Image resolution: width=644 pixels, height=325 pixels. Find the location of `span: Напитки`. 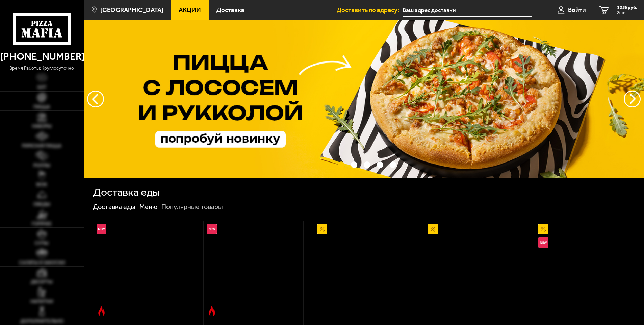

span: Напитки is located at coordinates (41, 302).